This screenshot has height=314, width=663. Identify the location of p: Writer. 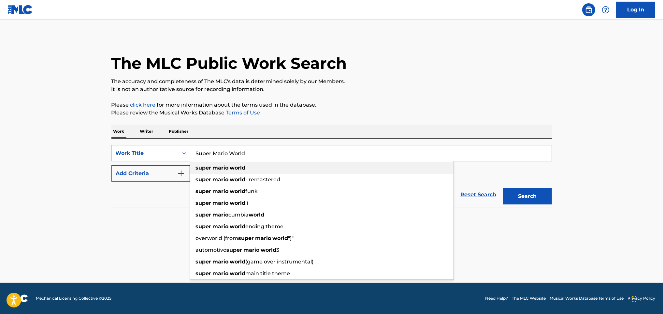
(147, 131).